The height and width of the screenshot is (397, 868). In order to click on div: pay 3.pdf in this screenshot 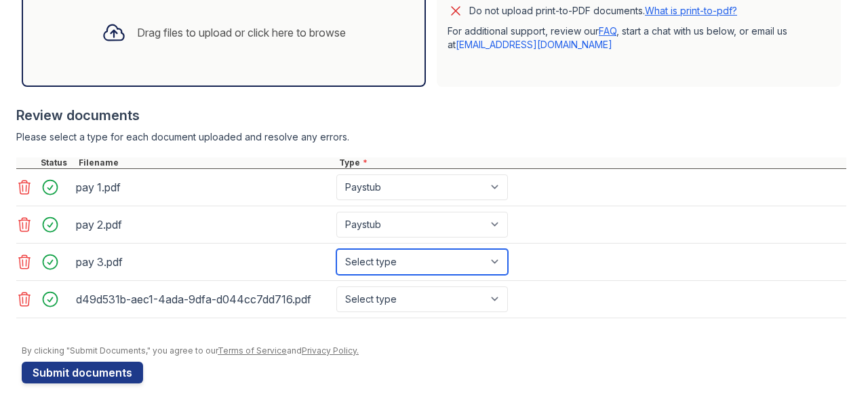, I will do `click(203, 262)`.